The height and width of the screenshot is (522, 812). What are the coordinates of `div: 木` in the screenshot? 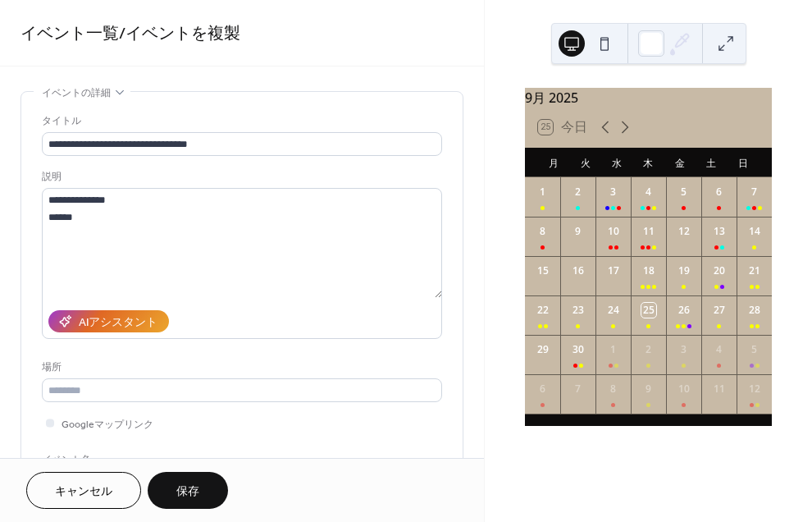 It's located at (648, 162).